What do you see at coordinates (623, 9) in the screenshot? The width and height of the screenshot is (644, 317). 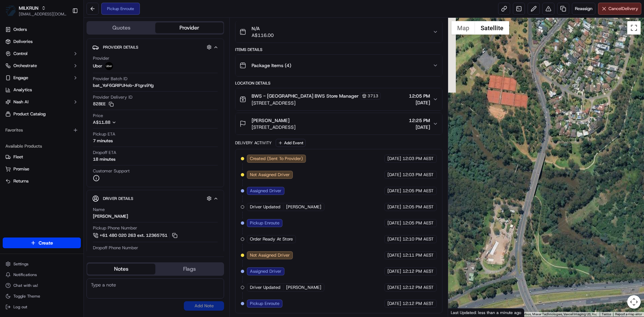 I see `span: Cancel Delivery` at bounding box center [623, 9].